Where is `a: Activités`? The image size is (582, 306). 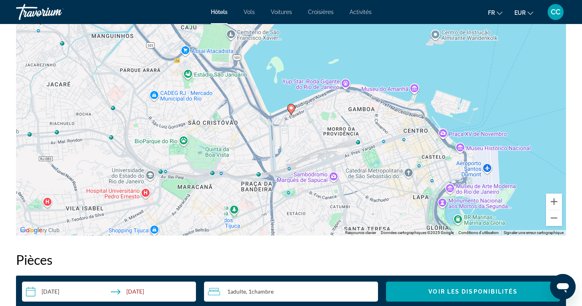 a: Activités is located at coordinates (360, 12).